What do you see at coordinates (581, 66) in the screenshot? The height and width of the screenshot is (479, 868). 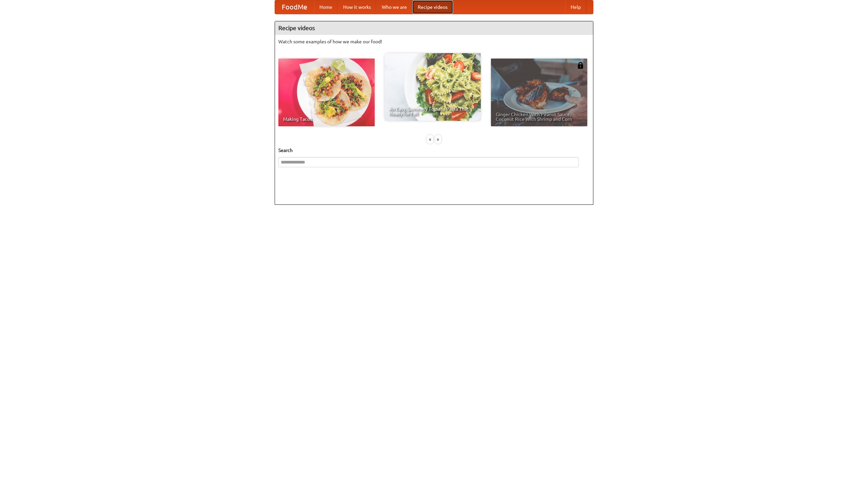 I see `img: 483408.png` at bounding box center [581, 66].